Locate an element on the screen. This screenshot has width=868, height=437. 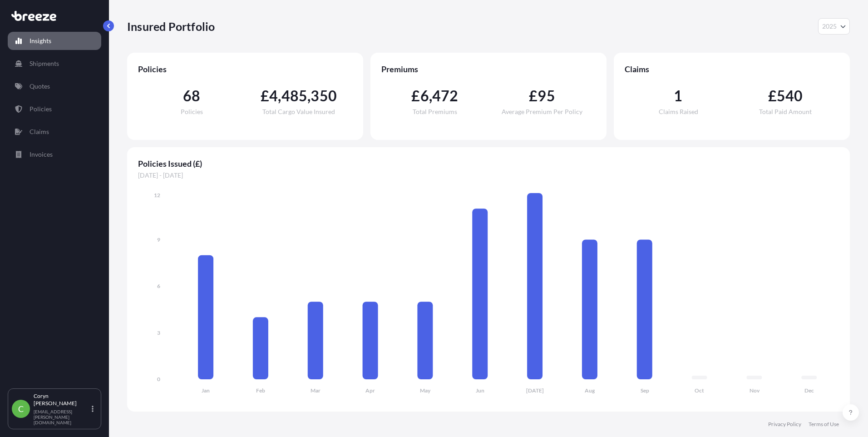
a: Terms of Use is located at coordinates (823, 424).